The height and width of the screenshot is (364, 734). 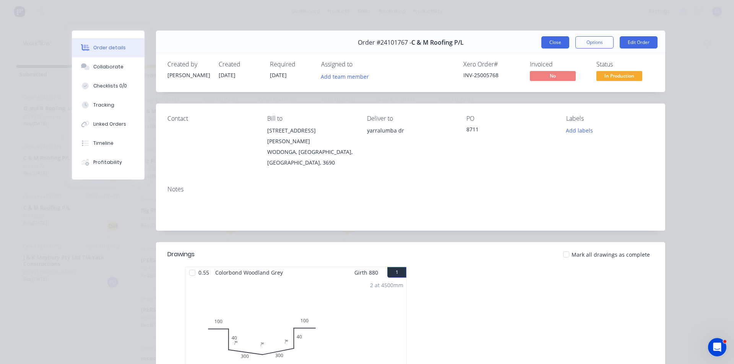 I want to click on div: Linked Orders, so click(x=110, y=124).